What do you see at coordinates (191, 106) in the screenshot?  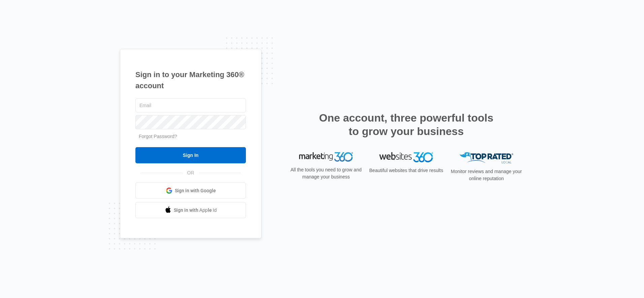 I see `input: Email` at bounding box center [191, 106].